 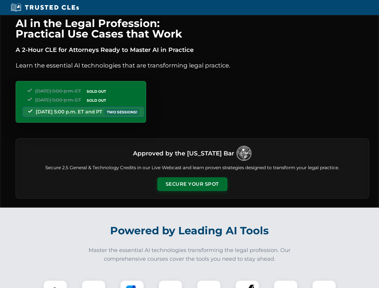 I want to click on p: A 2-Hour CLE for Attorneys Ready to Master AI in Practice, so click(x=193, y=50).